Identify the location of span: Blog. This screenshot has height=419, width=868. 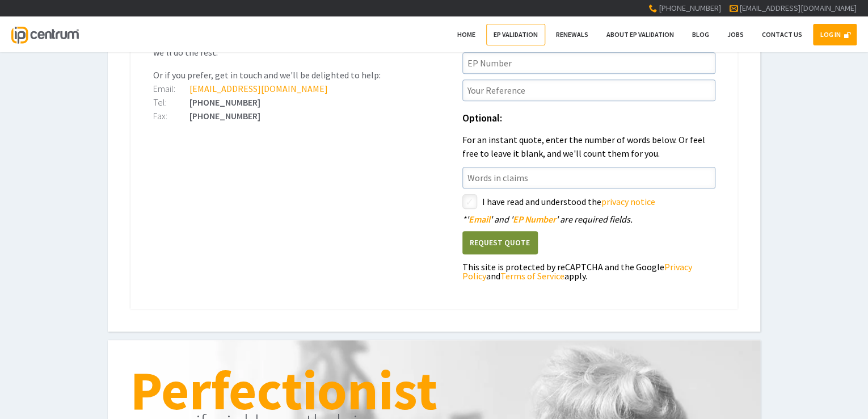
(701, 34).